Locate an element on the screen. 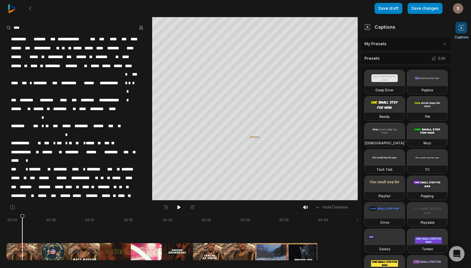  button: Edit is located at coordinates (438, 59).